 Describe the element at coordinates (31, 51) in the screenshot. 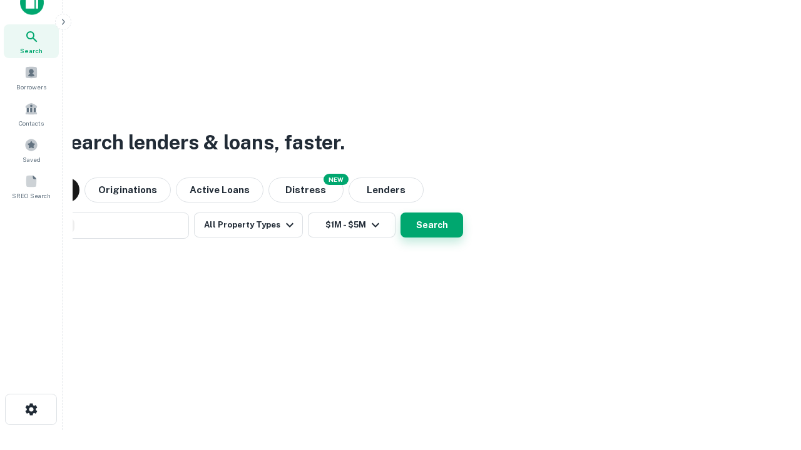

I see `span: Search` at that location.